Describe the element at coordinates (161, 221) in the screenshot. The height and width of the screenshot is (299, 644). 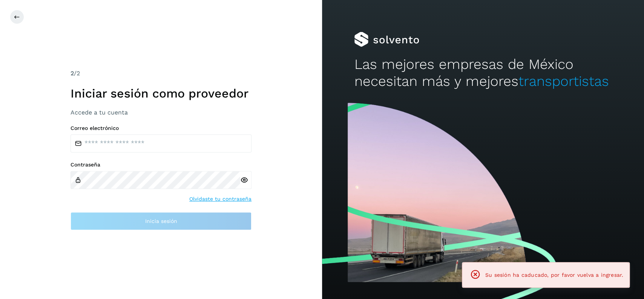
I see `span: Inicia sesión` at that location.